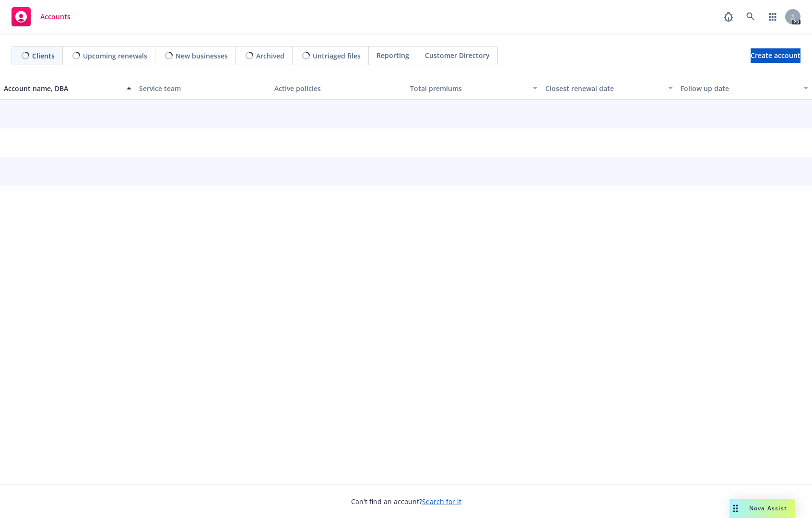  What do you see at coordinates (43, 55) in the screenshot?
I see `span: Clients` at bounding box center [43, 55].